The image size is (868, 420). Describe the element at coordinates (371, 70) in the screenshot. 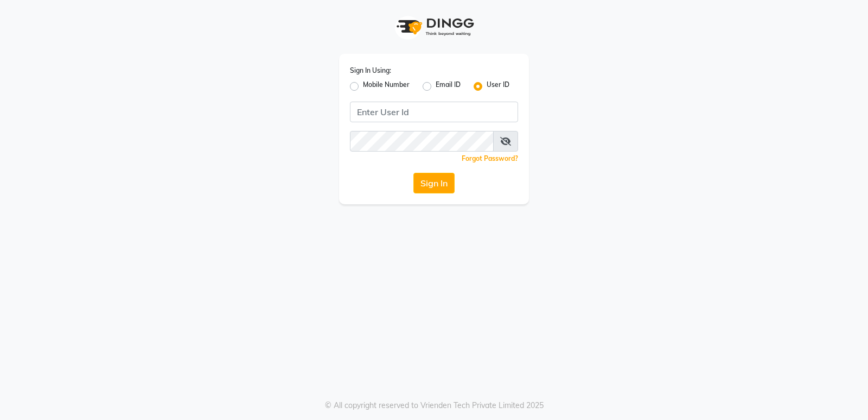

I see `label: Sign In Using:` at that location.